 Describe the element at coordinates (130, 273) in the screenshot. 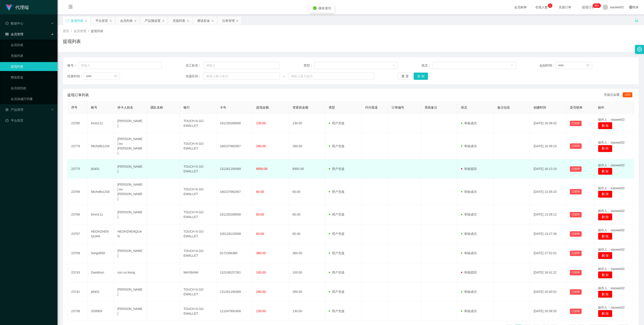

I see `td: vun su kiong` at that location.